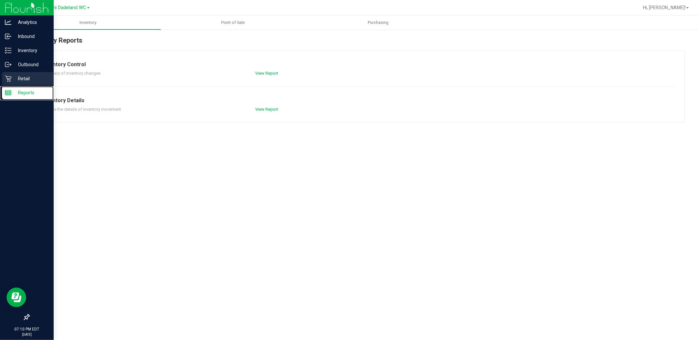 Image resolution: width=698 pixels, height=340 pixels. I want to click on p: 07:10 PM EDT, so click(27, 329).